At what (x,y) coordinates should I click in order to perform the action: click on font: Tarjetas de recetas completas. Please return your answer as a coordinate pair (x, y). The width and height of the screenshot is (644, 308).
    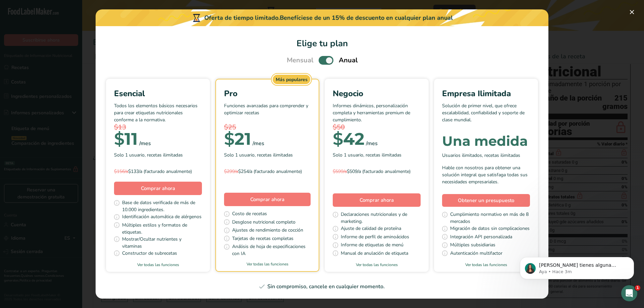
    Looking at the image, I should click on (262, 238).